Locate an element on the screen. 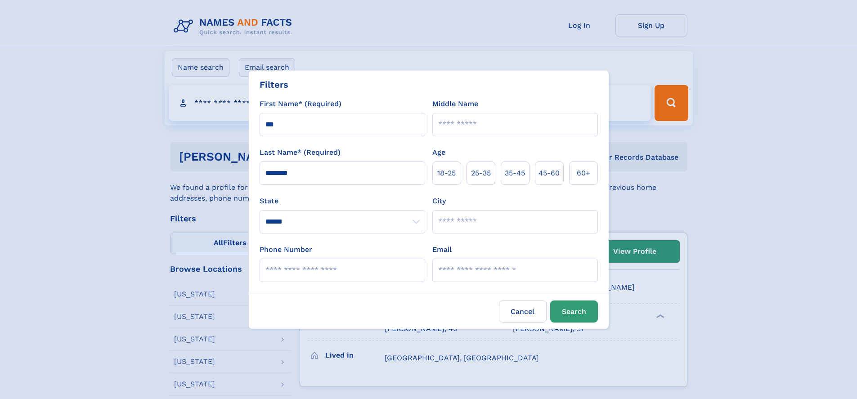  label: Phone Number is located at coordinates (286, 250).